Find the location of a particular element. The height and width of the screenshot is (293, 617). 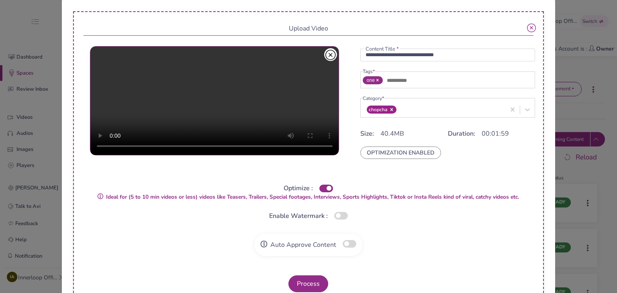

label: Content Title is located at coordinates (382, 49).